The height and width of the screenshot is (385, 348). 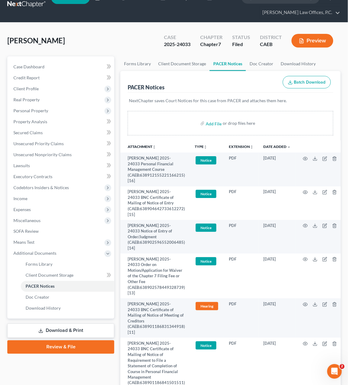 I want to click on span: Personal Property, so click(x=31, y=110).